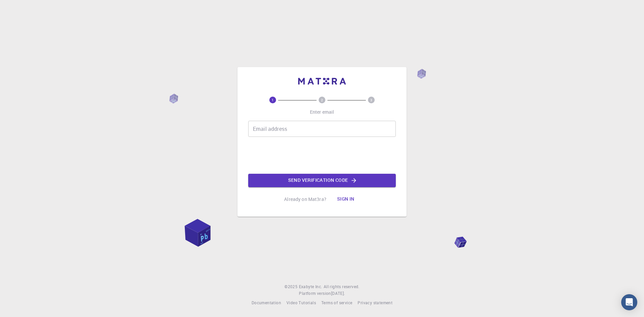 The height and width of the screenshot is (317, 644). Describe the element at coordinates (311, 287) in the screenshot. I see `span: Exabyte Inc.` at that location.